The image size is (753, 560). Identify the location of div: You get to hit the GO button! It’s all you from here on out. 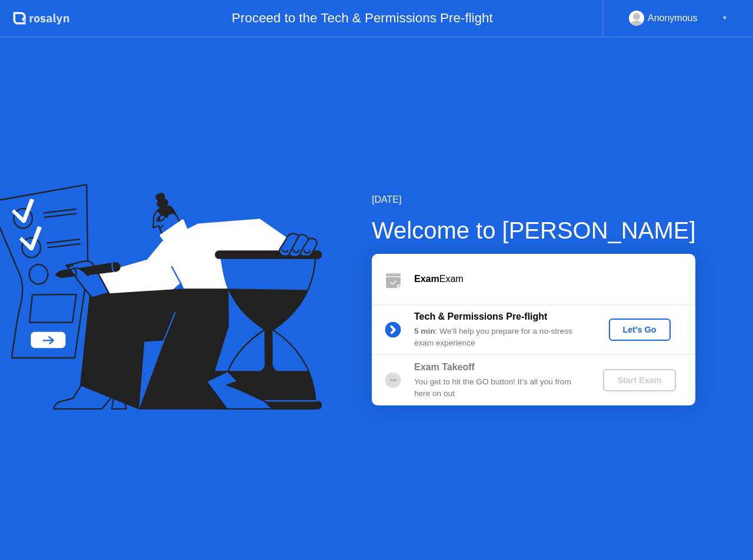
(498, 388).